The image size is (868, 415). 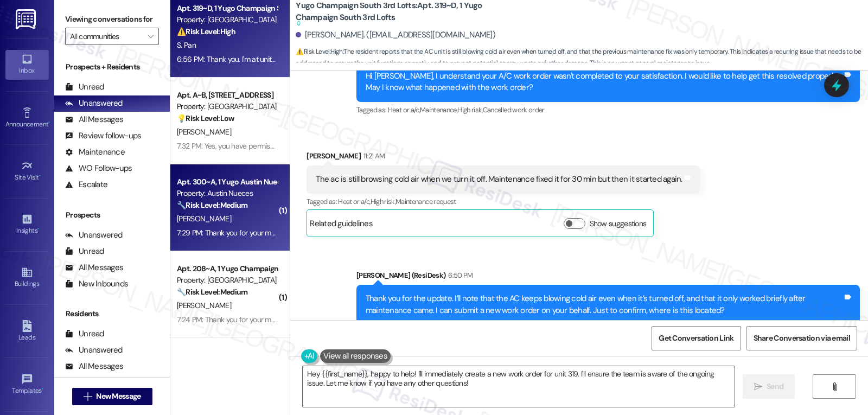 What do you see at coordinates (604, 304) in the screenshot?
I see `div: Thank you for the update. I’ll note that the AC keeps blowing cold air even when it’s turned off,...` at bounding box center [604, 304].